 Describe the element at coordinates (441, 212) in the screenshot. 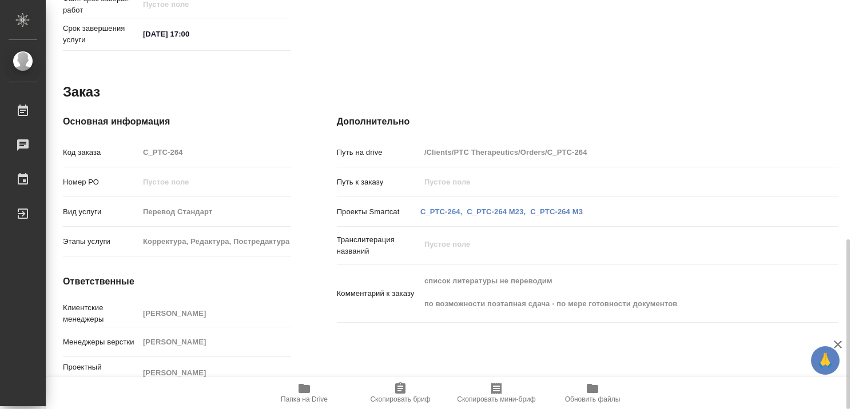

I see `a: C_PTC-264,` at that location.